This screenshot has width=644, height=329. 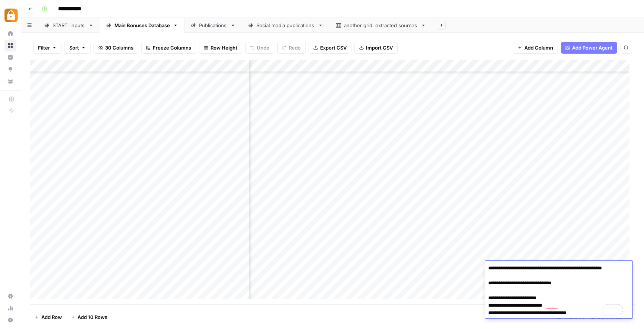 I want to click on div: Main Bonuses Database, so click(x=142, y=25).